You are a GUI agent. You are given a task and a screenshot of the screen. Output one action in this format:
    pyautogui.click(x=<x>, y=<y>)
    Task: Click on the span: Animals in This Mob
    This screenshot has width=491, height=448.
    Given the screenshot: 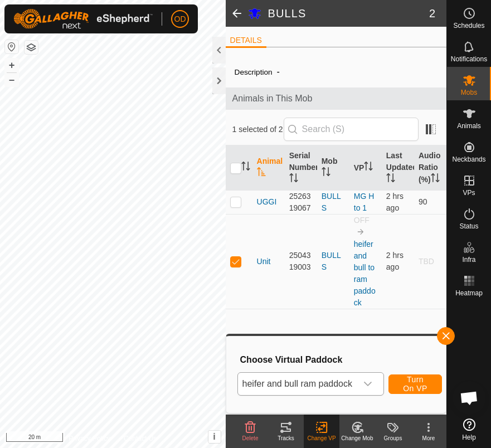 What is the action you would take?
    pyautogui.click(x=336, y=99)
    